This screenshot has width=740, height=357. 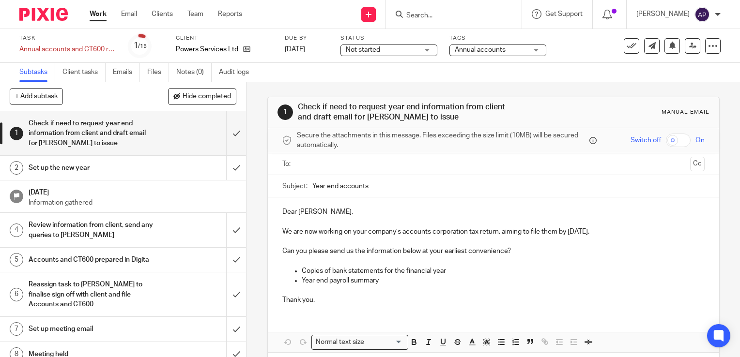 What do you see at coordinates (202, 96) in the screenshot?
I see `button: Hide completed` at bounding box center [202, 96].